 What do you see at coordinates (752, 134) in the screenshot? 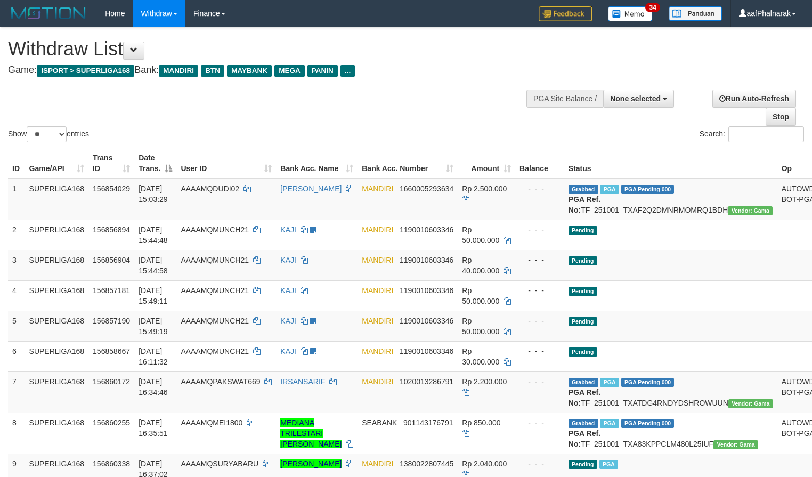
I see `label: Search:` at bounding box center [752, 134].